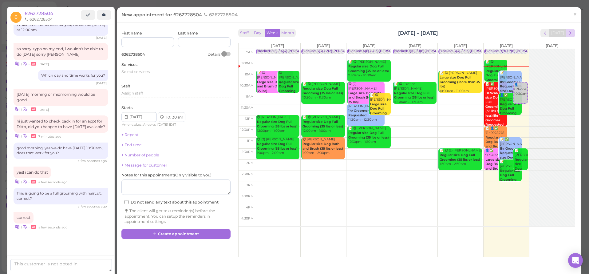 This screenshot has height=274, width=589. Describe the element at coordinates (247, 85) in the screenshot. I see `span: 10:30am` at that location.